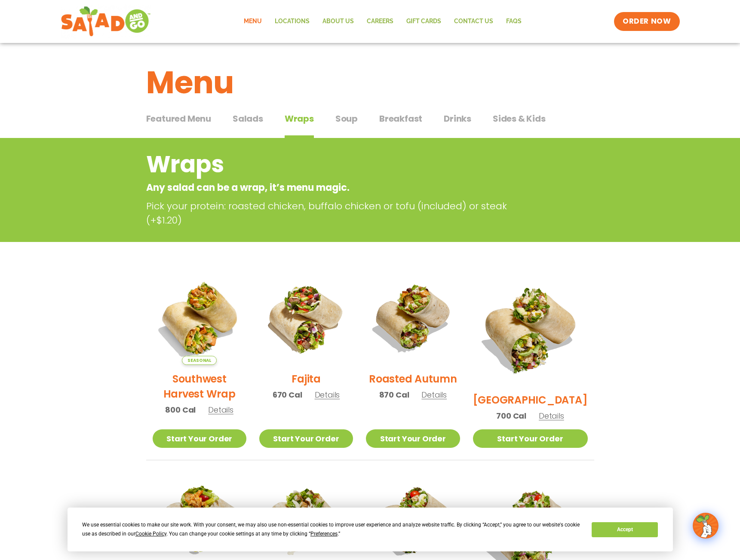  Describe the element at coordinates (401, 118) in the screenshot. I see `span: Breakfast` at that location.